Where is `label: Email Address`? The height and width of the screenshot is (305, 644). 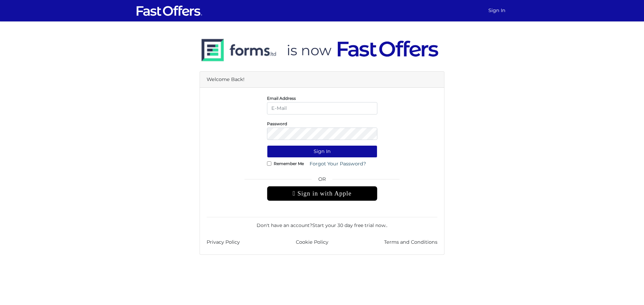
label: Email Address is located at coordinates (281, 98).